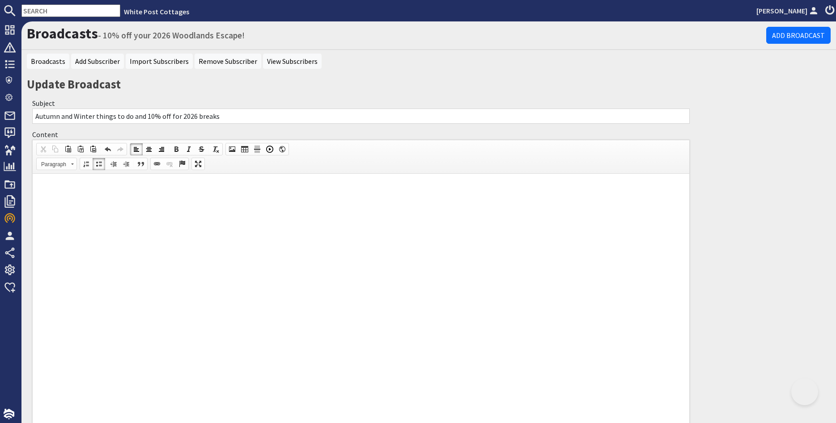 Image resolution: width=836 pixels, height=423 pixels. I want to click on a: Insert/Remove Numbered List, so click(86, 164).